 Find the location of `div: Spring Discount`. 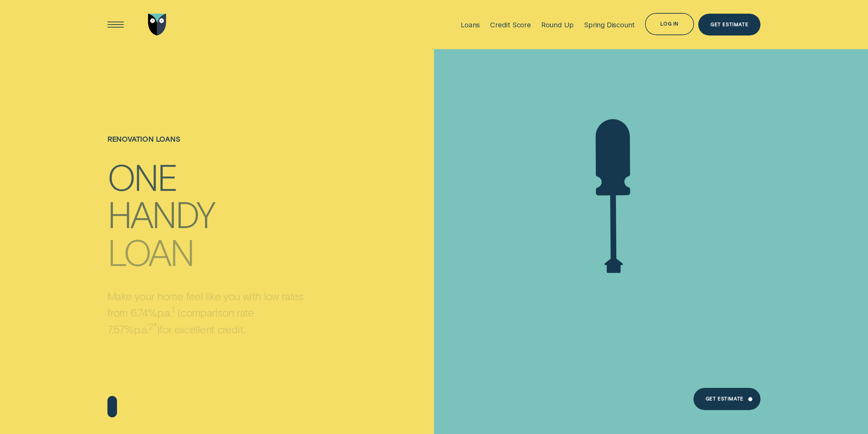

div: Spring Discount is located at coordinates (609, 25).